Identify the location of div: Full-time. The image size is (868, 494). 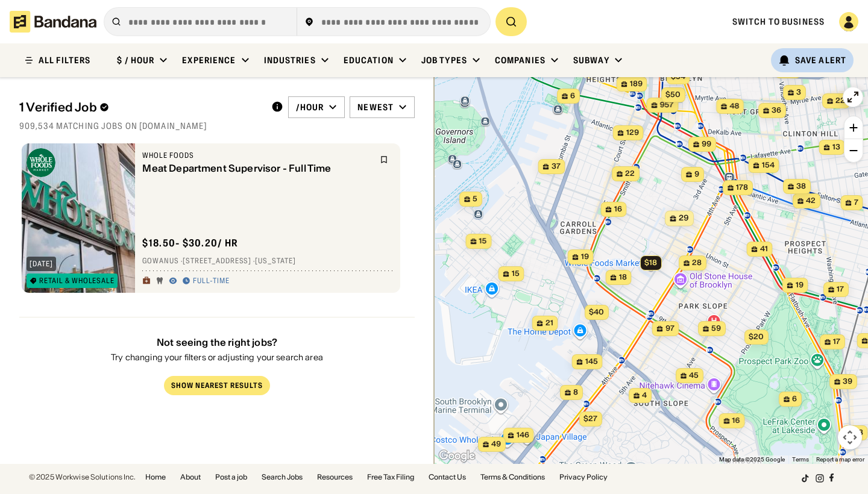
(211, 281).